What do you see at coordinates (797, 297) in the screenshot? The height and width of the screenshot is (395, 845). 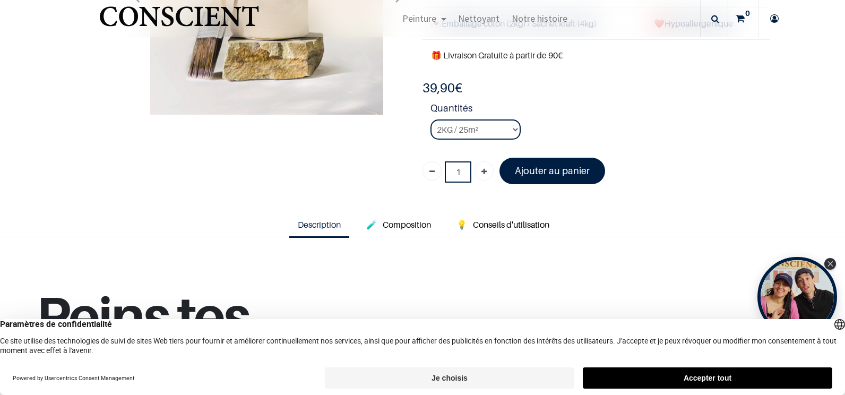 I see `div: Open Tolstoy` at bounding box center [797, 297].